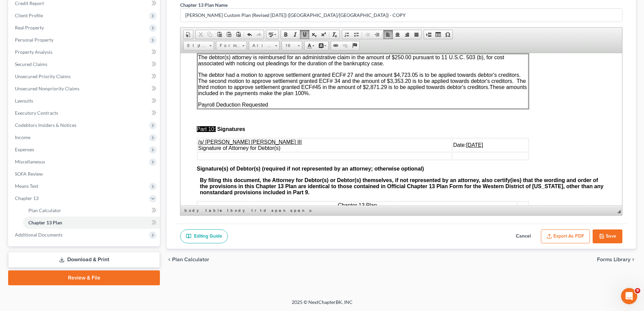  Describe the element at coordinates (272, 35) in the screenshot. I see `a: Spell Checker` at that location.